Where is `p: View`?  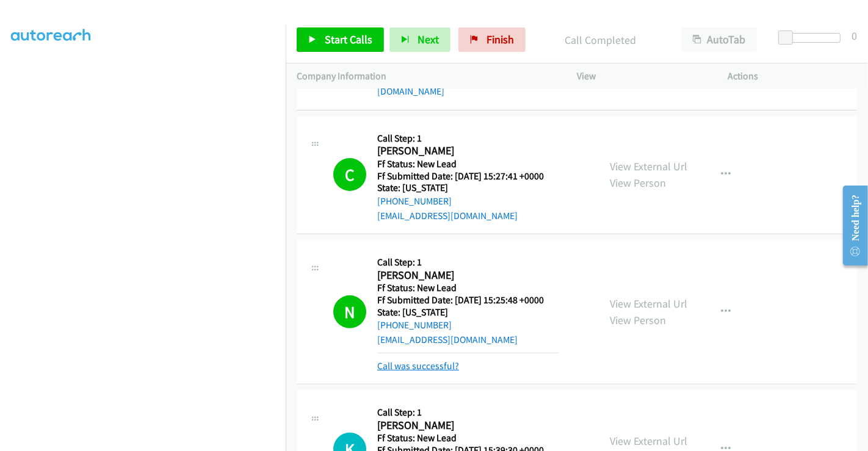 p: View is located at coordinates (642, 77).